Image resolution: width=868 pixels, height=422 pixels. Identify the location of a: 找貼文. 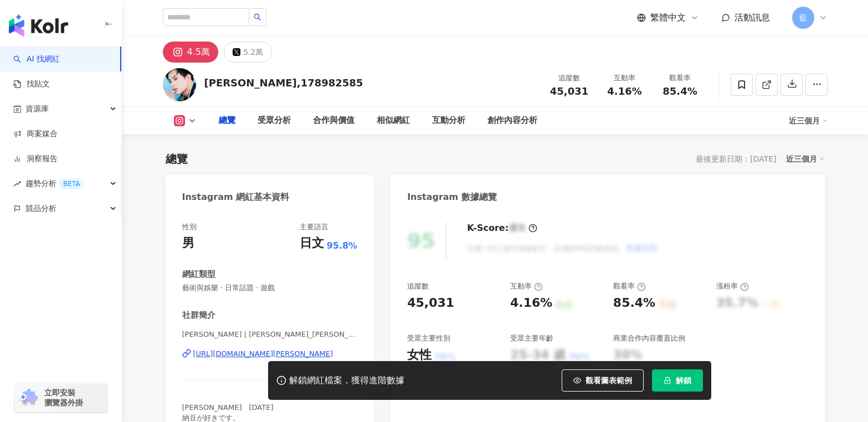
(32, 84).